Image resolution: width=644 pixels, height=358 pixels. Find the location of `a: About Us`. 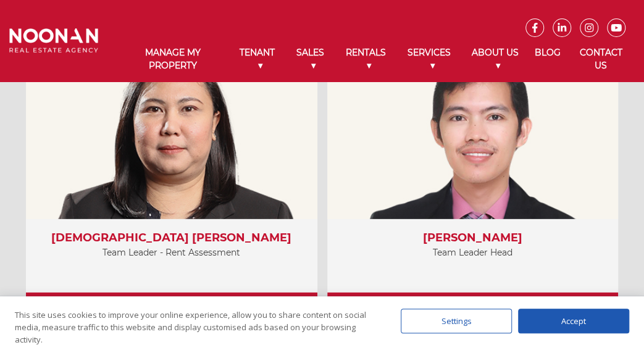

a: About Us is located at coordinates (495, 59).